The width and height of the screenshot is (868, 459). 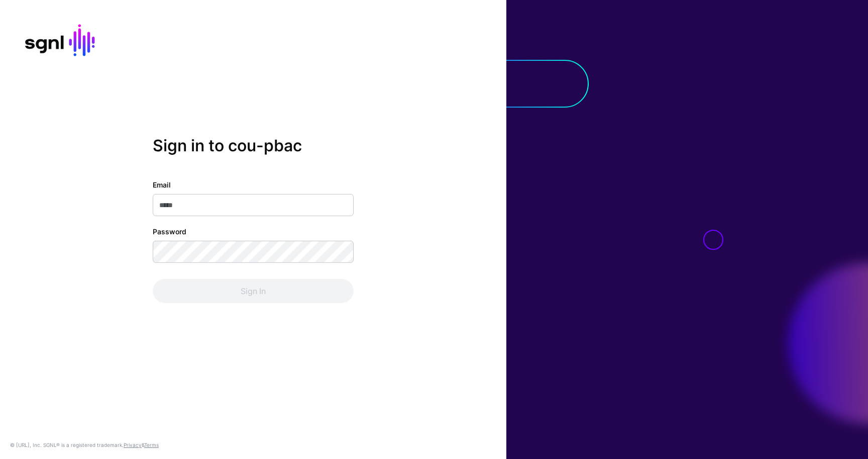 I want to click on a: Privacy, so click(x=133, y=445).